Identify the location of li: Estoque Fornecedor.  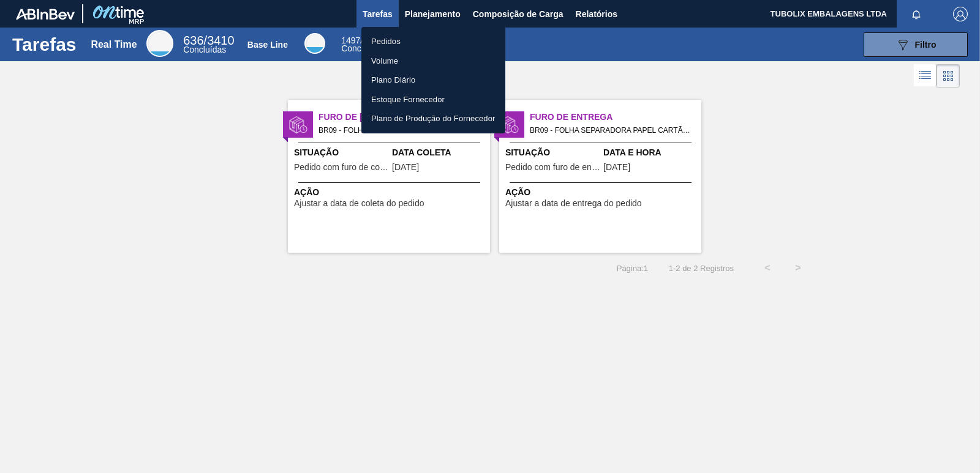
(433, 100).